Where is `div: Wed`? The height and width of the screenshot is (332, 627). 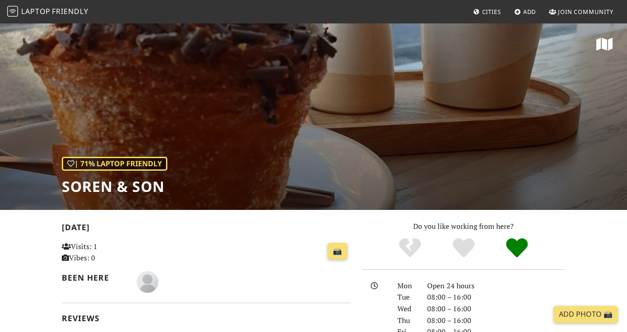 div: Wed is located at coordinates (407, 309).